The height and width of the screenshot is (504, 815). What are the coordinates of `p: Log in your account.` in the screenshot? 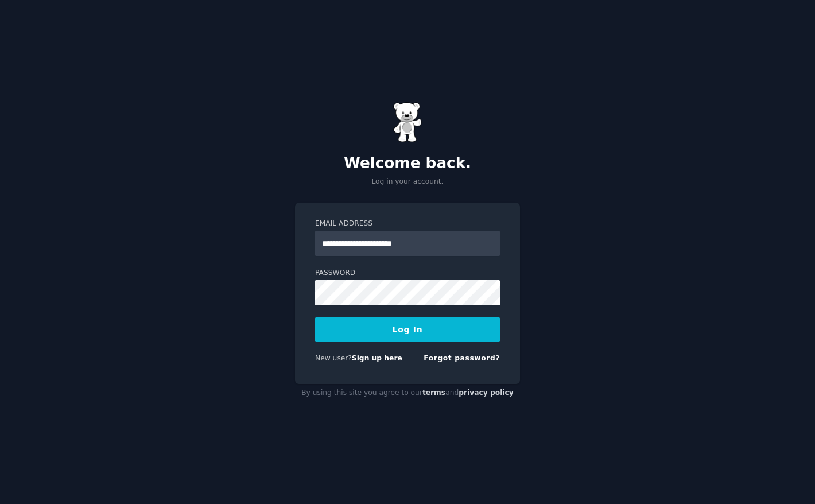 It's located at (408, 182).